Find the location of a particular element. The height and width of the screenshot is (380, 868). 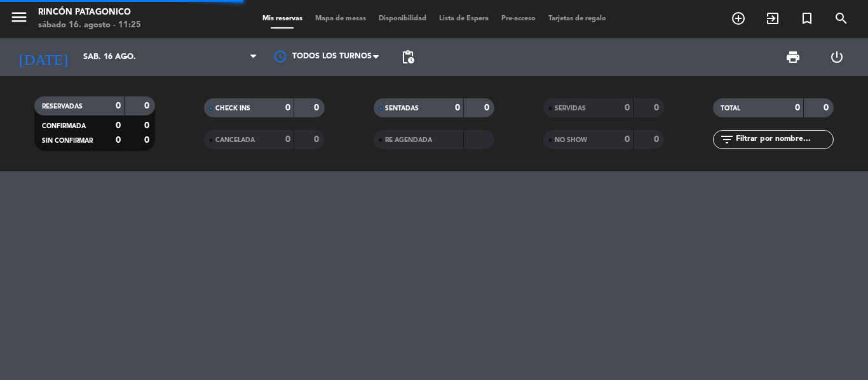

i: search is located at coordinates (842, 18).